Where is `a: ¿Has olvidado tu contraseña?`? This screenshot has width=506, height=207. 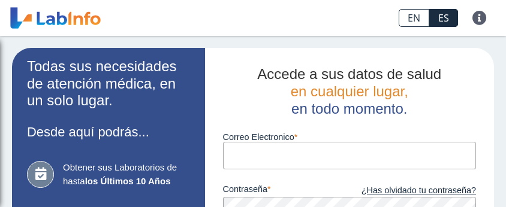 a: ¿Has olvidado tu contraseña? is located at coordinates (412, 191).